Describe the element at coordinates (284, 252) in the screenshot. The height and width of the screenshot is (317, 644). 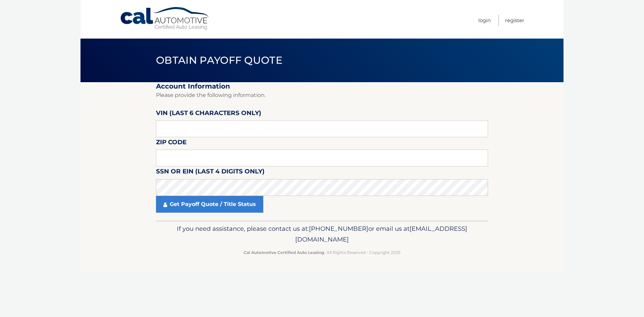
I see `strong: Cal Automotive Certified Auto Leasing` at that location.